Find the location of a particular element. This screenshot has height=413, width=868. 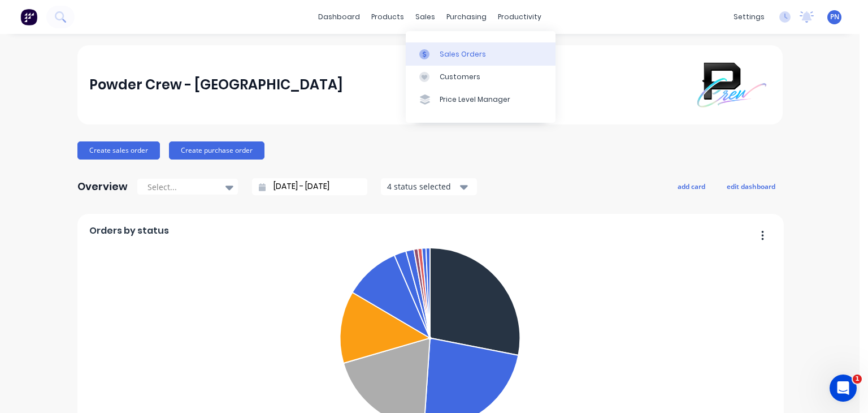

div: 4 status selected is located at coordinates (422, 186).